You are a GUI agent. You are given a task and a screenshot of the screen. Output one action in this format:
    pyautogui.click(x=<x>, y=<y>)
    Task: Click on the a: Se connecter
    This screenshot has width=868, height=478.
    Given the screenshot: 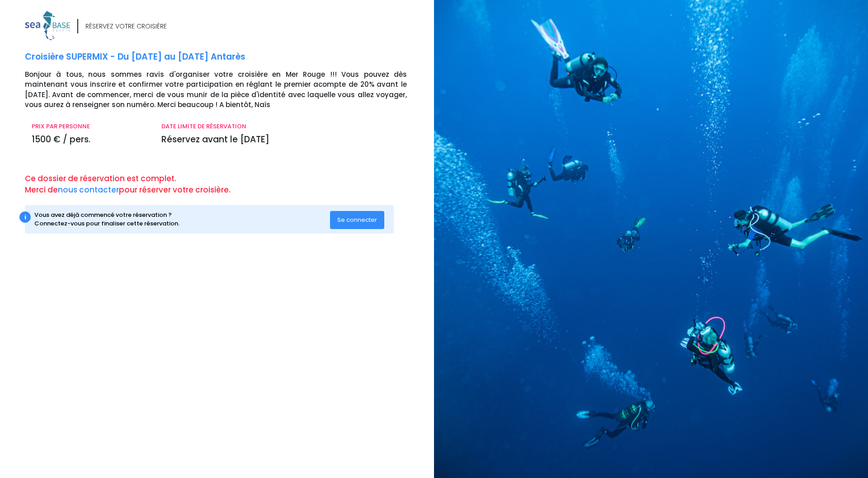 What is the action you would take?
    pyautogui.click(x=357, y=219)
    